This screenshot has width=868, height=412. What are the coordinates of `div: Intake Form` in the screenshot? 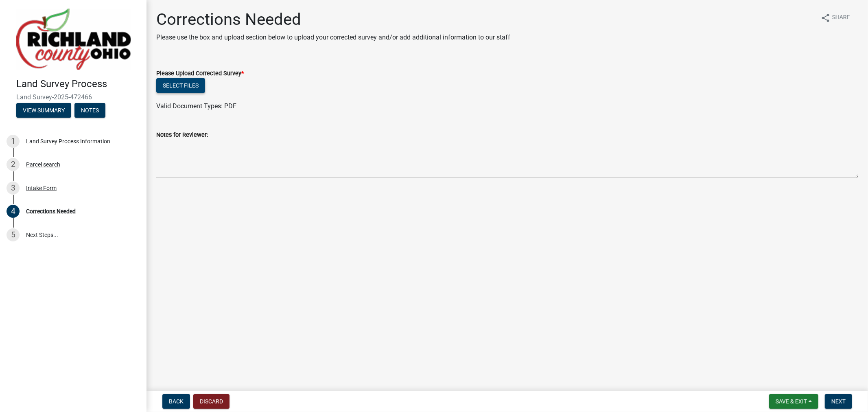 It's located at (41, 188).